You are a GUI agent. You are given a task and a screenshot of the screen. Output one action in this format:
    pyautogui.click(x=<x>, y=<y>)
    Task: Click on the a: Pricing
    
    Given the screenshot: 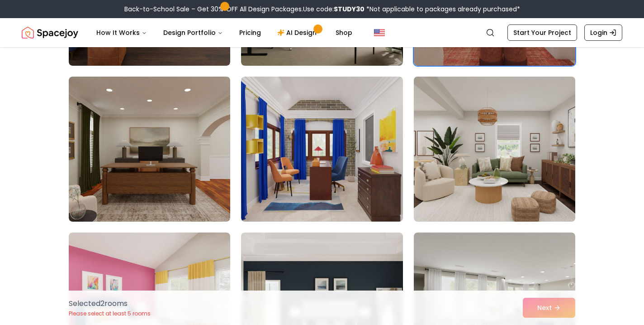 What is the action you would take?
    pyautogui.click(x=250, y=33)
    